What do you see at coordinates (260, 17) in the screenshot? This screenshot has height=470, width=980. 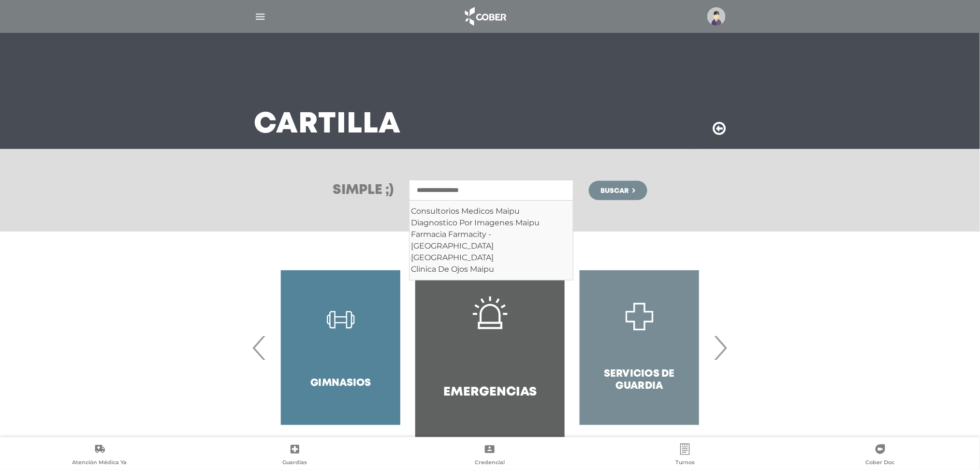 I see `img: Cober_menu-lines-white.svg` at bounding box center [260, 17].